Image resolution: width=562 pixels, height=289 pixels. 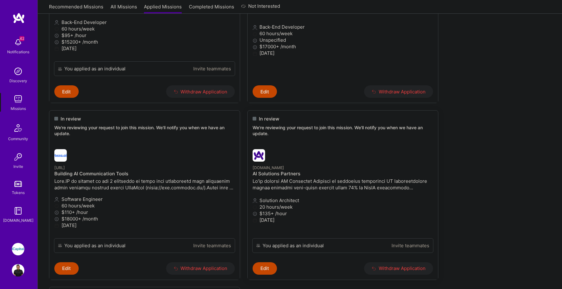 I want to click on a: iCapital: Building an Alternative Investment Marketplace, so click(x=18, y=250).